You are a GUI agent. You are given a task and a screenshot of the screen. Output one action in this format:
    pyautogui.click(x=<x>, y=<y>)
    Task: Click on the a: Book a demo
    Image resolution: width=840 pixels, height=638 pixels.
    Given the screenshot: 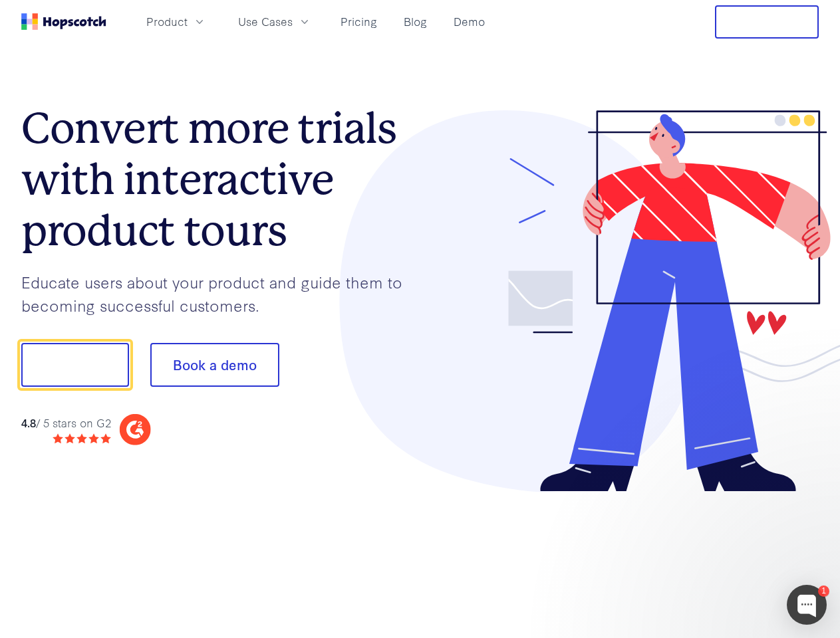 What is the action you would take?
    pyautogui.click(x=215, y=365)
    